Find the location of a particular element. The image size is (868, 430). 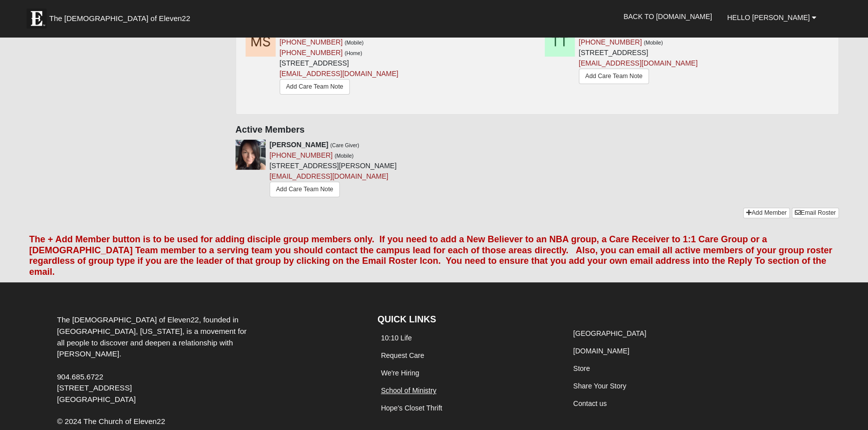

a: Hope's Closet Thrift is located at coordinates (411, 408).